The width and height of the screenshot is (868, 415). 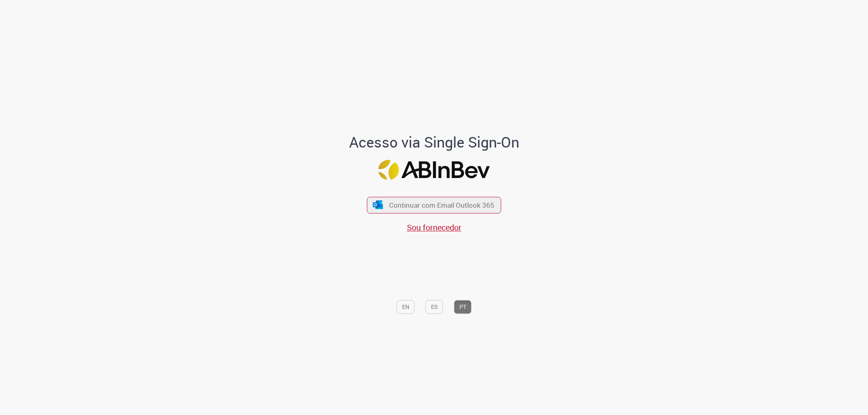 I want to click on button: PT, so click(x=463, y=307).